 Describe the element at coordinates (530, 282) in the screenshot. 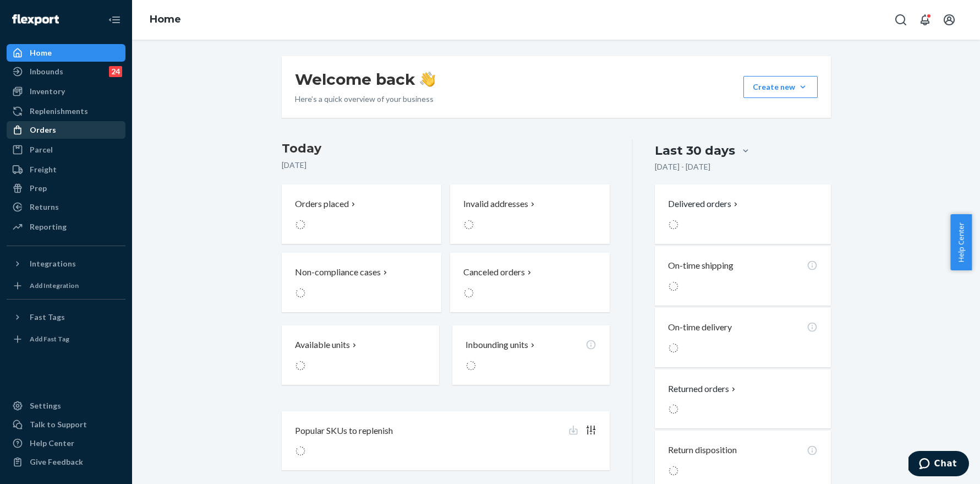

I see `button: Canceled orders` at that location.